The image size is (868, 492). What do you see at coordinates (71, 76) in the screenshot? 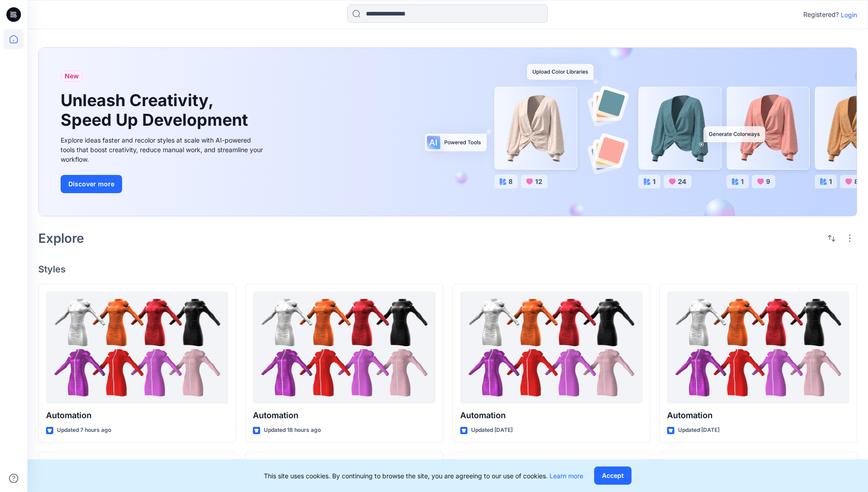
I see `span: New` at bounding box center [71, 76].